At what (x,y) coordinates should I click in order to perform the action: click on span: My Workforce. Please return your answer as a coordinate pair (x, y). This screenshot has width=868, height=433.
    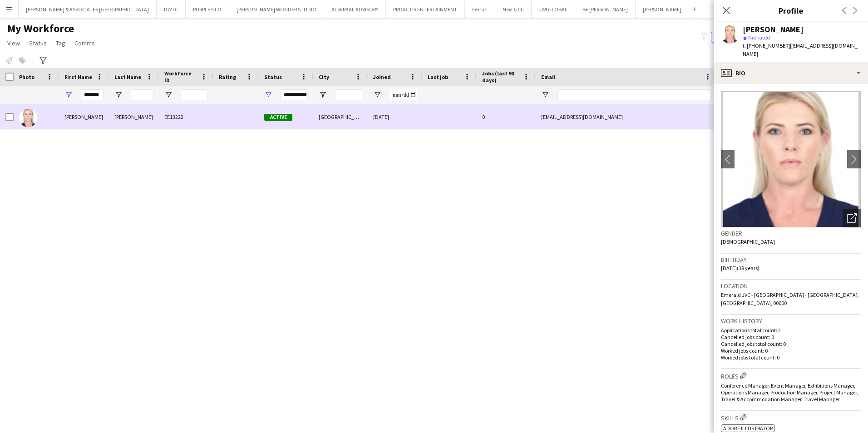
    Looking at the image, I should click on (40, 29).